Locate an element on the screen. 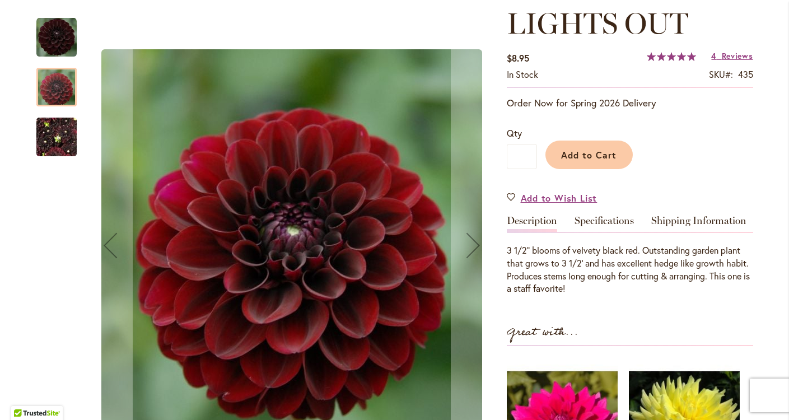 The width and height of the screenshot is (789, 420). span: Add to Wish List is located at coordinates (559, 198).